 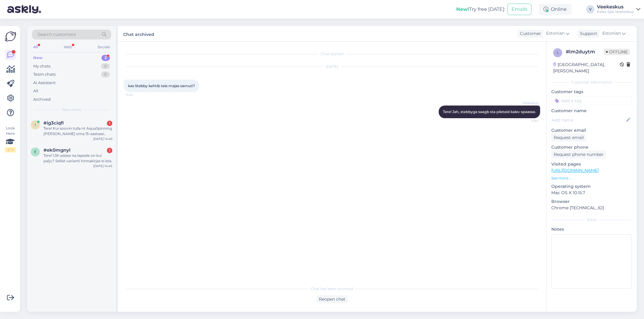 What do you see at coordinates (332, 54) in the screenshot?
I see `div: Chat started` at bounding box center [332, 54].